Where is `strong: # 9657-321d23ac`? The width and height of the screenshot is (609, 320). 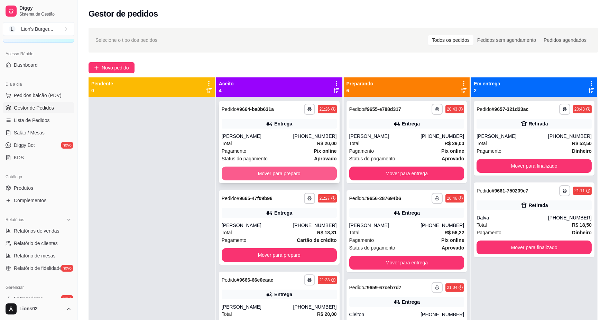
strong: # 9657-321d23ac is located at coordinates (510, 109).